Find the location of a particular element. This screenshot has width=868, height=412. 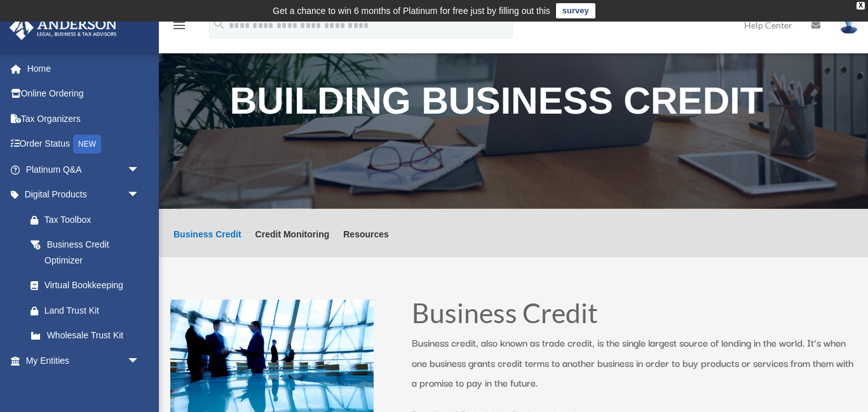

h1: Business Credit is located at coordinates (634, 317).